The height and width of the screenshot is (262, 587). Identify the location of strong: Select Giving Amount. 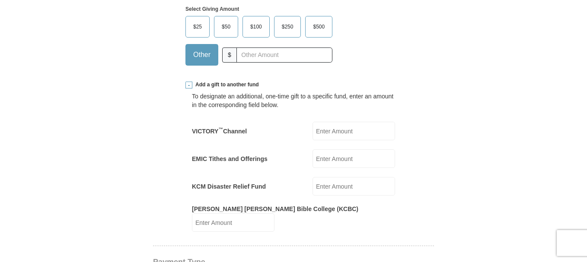
(212, 9).